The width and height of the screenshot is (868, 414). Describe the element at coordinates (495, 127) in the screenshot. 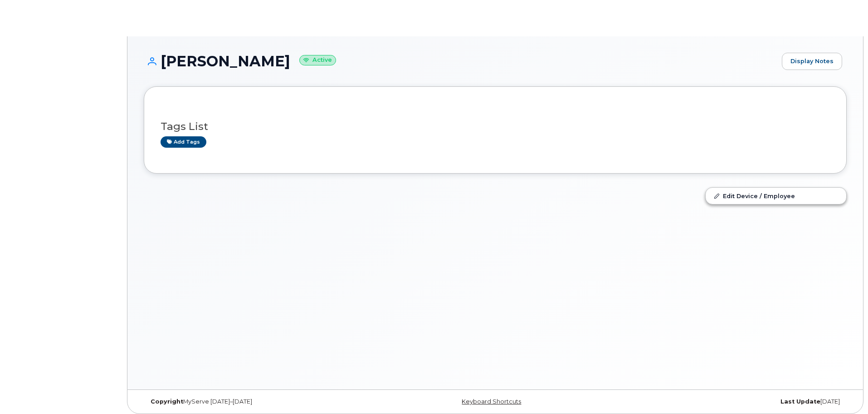

I see `h3: Tags List` at that location.